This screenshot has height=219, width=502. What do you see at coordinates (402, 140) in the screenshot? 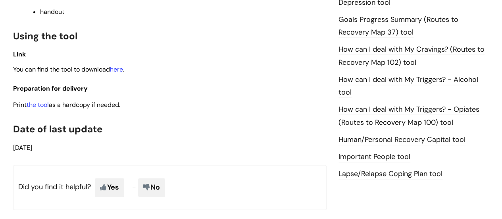
I see `a: Human/Personal Recovery Capital tool` at bounding box center [402, 140].